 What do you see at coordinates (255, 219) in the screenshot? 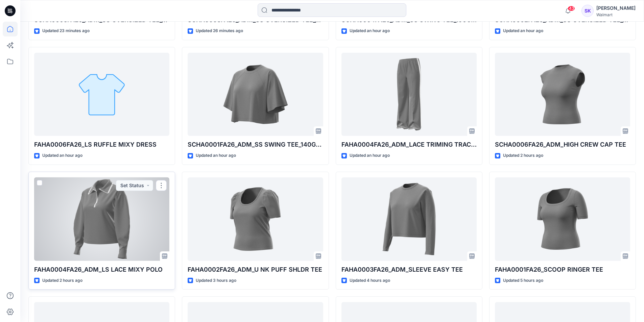
I see `a: FAHA0002FA26_ADM_U NK PUFF SHLDR TEE` at bounding box center [255, 219].